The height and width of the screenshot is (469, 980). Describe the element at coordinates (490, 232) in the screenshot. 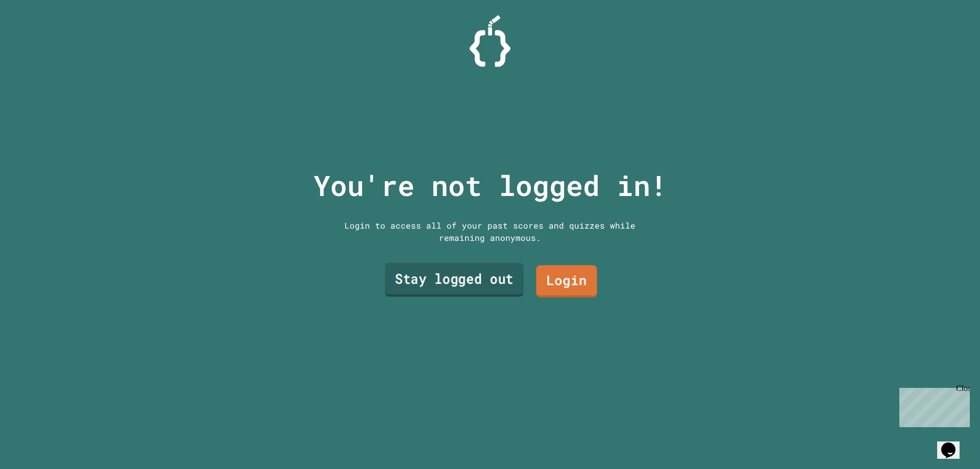

I see `div: Login to access all of your past scores and quizzes while remaining anonymous.` at that location.